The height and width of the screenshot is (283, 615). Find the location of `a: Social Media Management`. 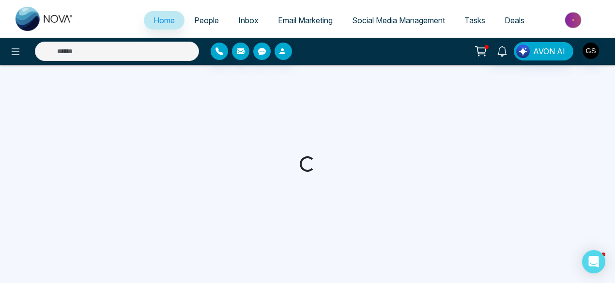

a: Social Media Management is located at coordinates (398, 20).